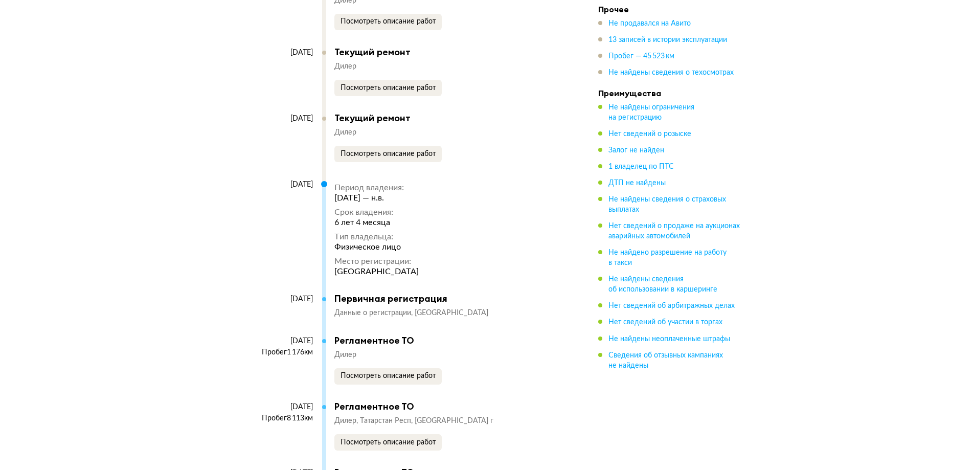  What do you see at coordinates (279, 352) in the screenshot?
I see `div: Пробег 1 176 км` at bounding box center [279, 352].